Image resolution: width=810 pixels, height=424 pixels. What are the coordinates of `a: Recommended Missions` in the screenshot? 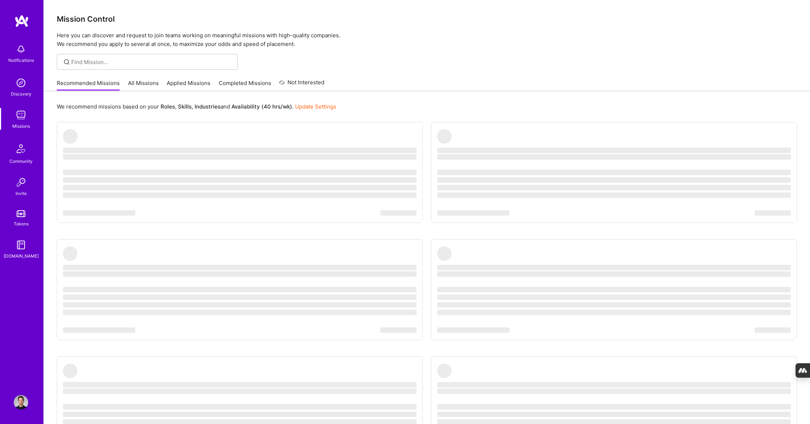 It's located at (88, 85).